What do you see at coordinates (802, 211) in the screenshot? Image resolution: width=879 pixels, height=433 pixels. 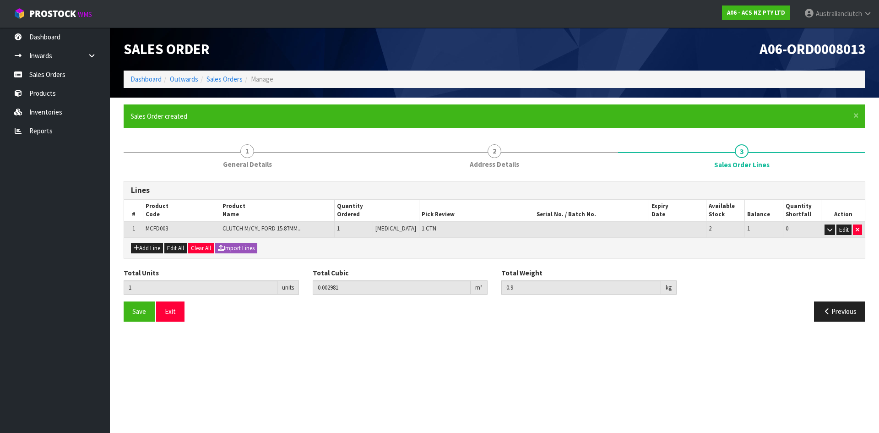 I see `th: Quantity Shortfall` at bounding box center [802, 211].